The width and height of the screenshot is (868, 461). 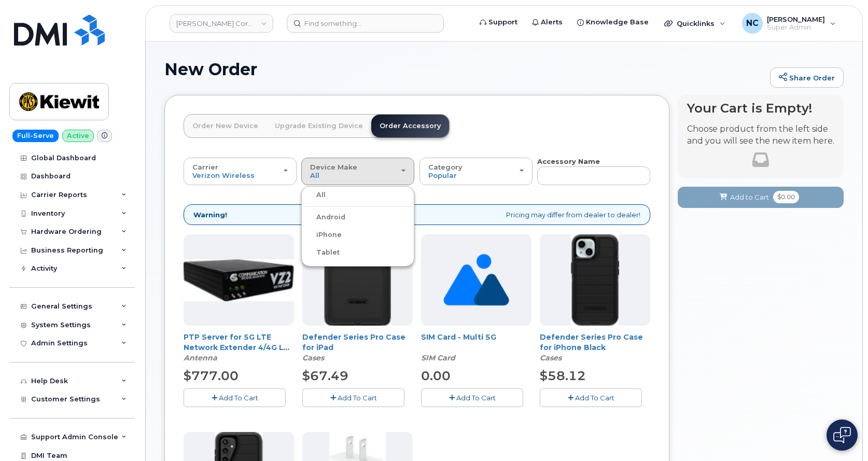 What do you see at coordinates (595, 280) in the screenshot?
I see `img: defenderiphone14.png` at bounding box center [595, 280].